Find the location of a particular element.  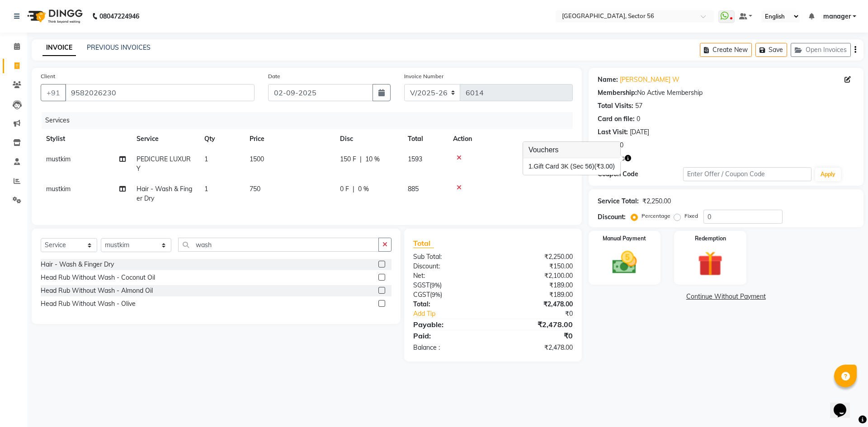

th: Price is located at coordinates (289, 138).